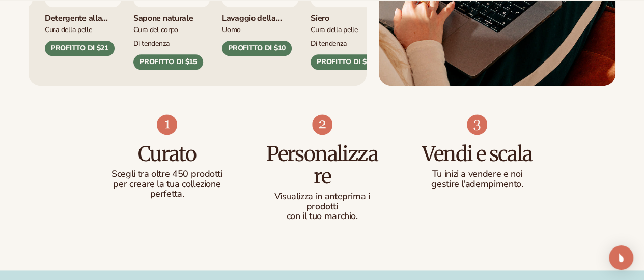 Image resolution: width=644 pixels, height=280 pixels. What do you see at coordinates (252, 23) in the screenshot?
I see `font: Lavaggio della barba` at bounding box center [252, 23].